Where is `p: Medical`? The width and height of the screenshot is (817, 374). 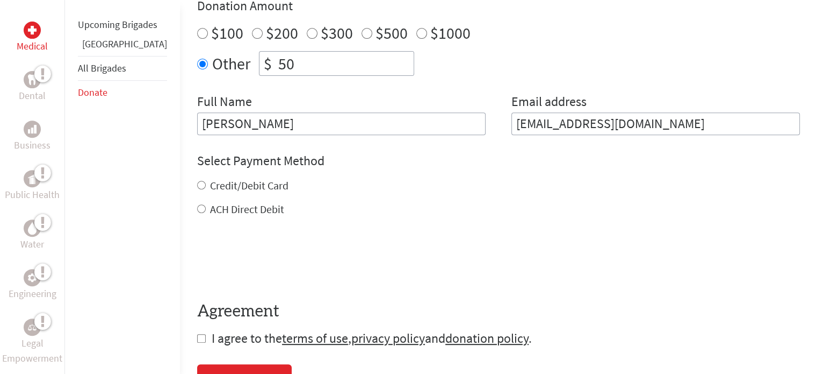
p: Medical is located at coordinates (32, 46).